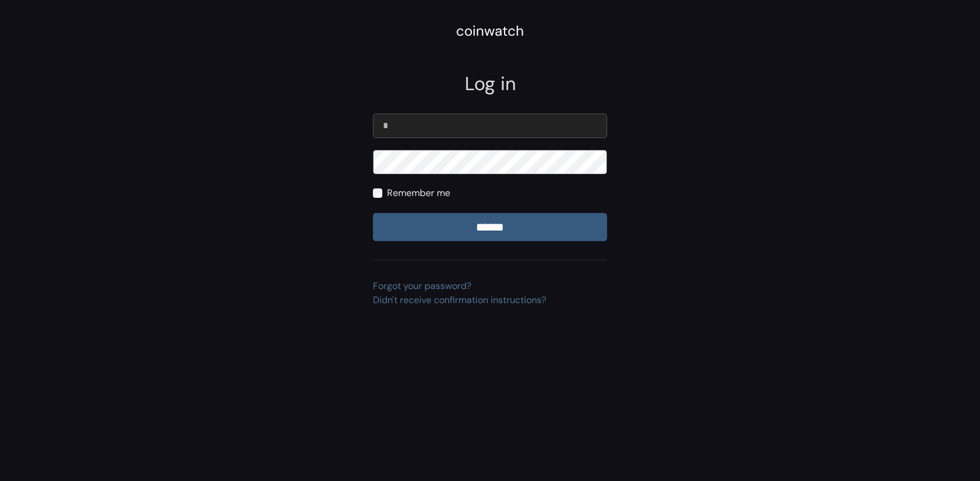 Image resolution: width=980 pixels, height=481 pixels. Describe the element at coordinates (460, 299) in the screenshot. I see `a: Didn't receive confirmation instructions?` at that location.